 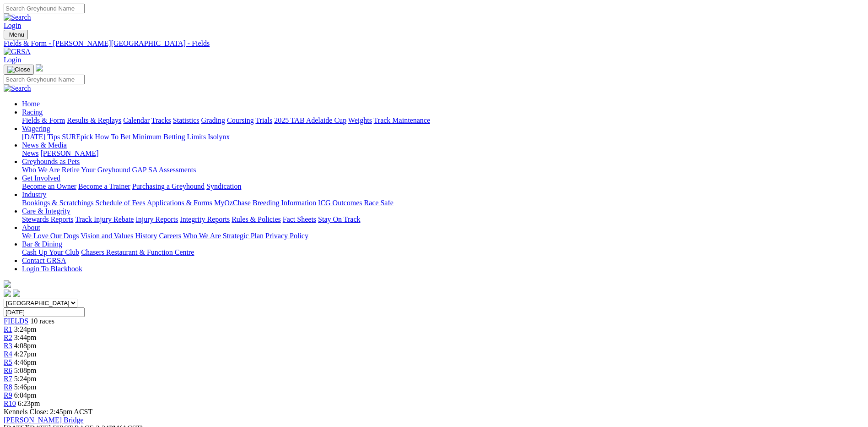 What do you see at coordinates (256, 219) in the screenshot?
I see `a: Rules & Policies` at bounding box center [256, 219].